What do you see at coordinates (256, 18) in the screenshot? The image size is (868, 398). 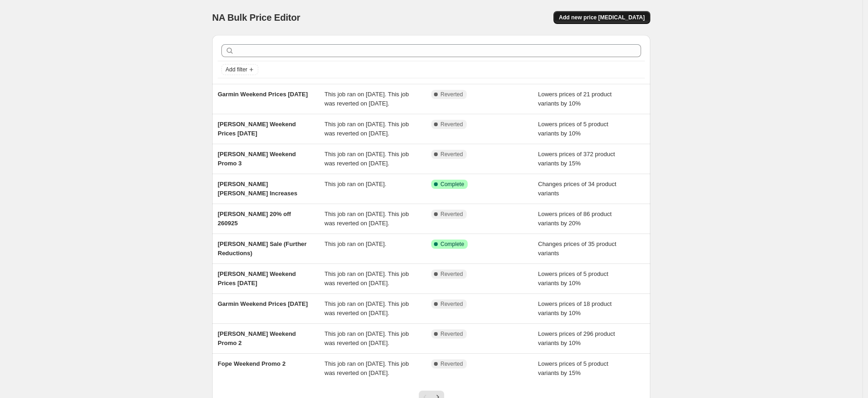 I see `span: NA Bulk Price Editor` at bounding box center [256, 18].